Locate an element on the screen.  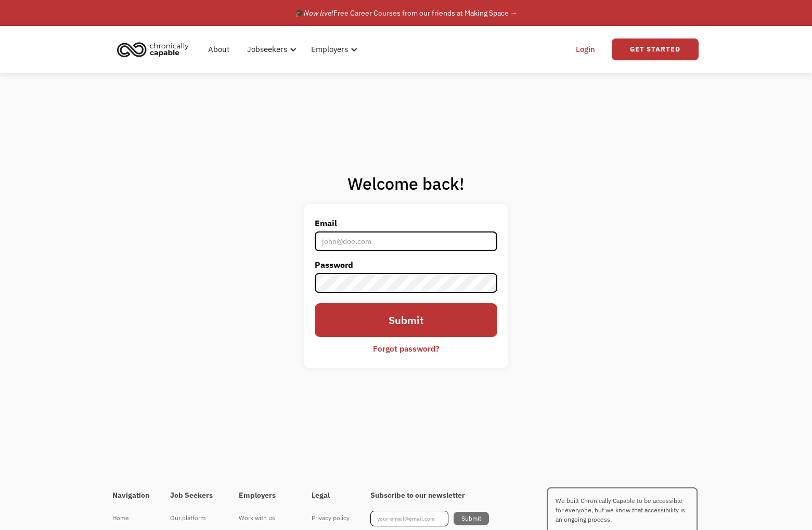
a: Login is located at coordinates (585, 49).